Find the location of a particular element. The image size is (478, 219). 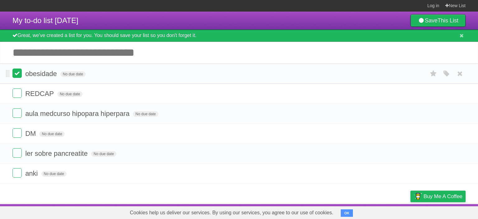

a: Terms is located at coordinates (388, 212).